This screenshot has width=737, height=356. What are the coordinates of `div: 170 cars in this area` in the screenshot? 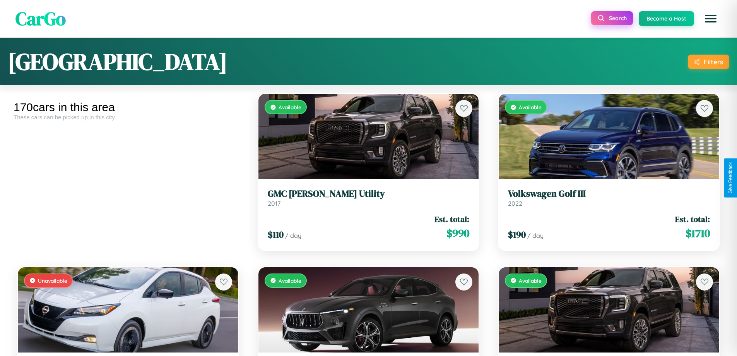 It's located at (128, 107).